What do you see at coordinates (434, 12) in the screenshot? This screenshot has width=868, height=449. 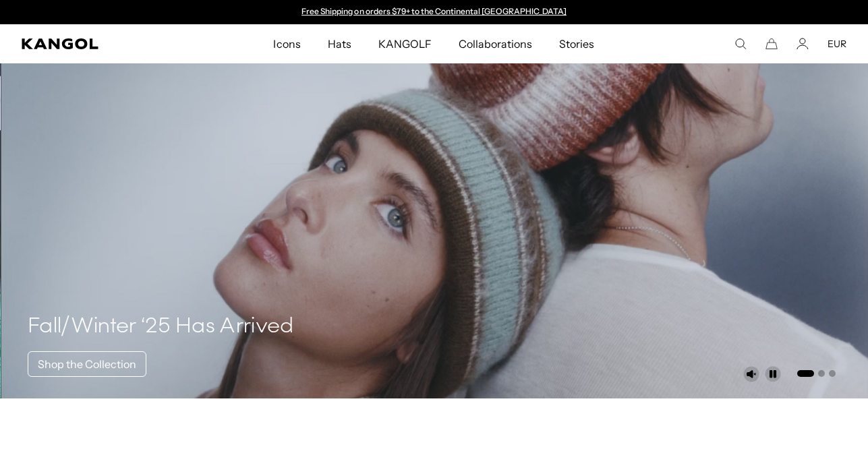 I see `slideshow-component: Announcement bar` at bounding box center [434, 12].